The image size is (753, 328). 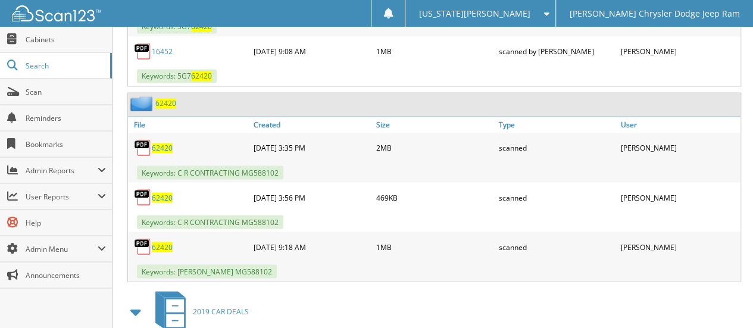 What do you see at coordinates (189, 124) in the screenshot?
I see `a: File` at bounding box center [189, 124].